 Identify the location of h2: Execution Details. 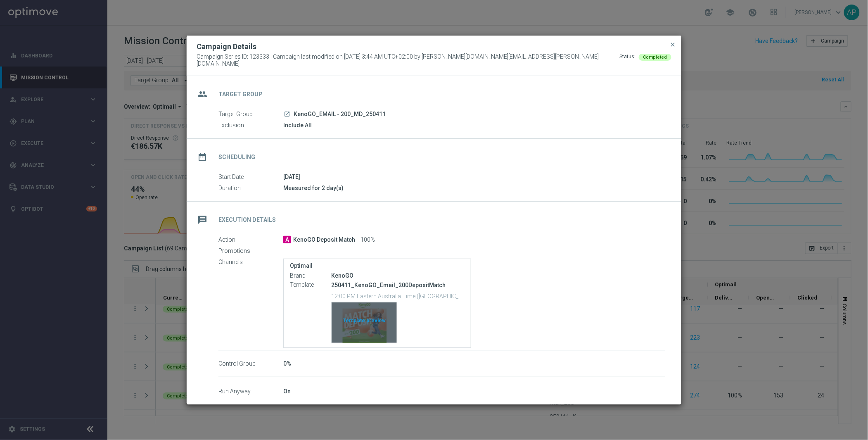
(247, 220).